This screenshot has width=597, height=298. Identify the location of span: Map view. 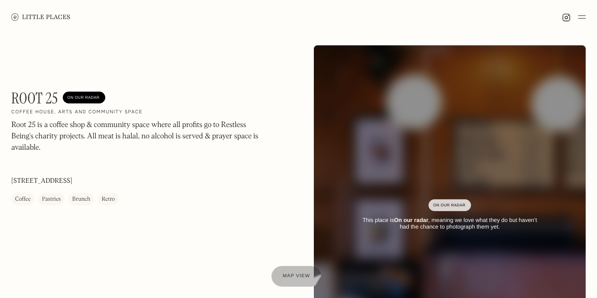
(296, 276).